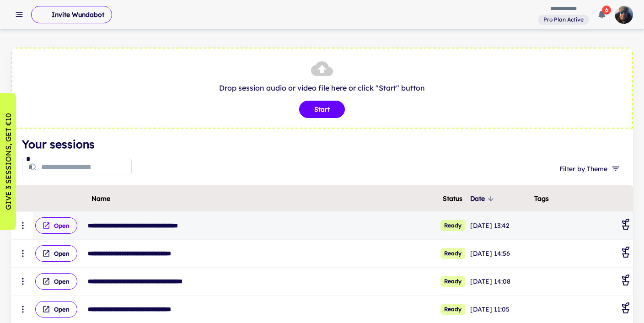 This screenshot has height=323, width=644. What do you see at coordinates (564, 20) in the screenshot?
I see `span: Pro Plan Active` at bounding box center [564, 20].